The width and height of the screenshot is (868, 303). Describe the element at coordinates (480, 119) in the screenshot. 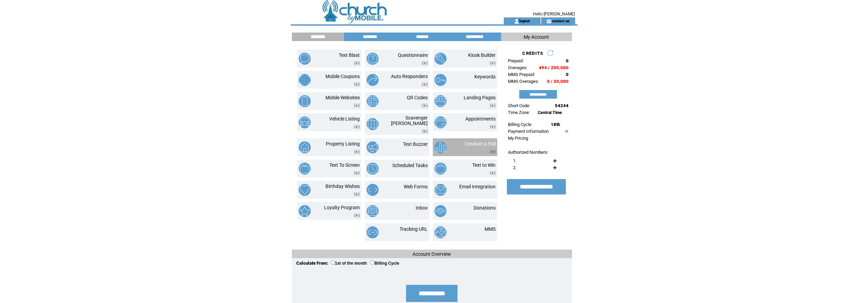

I see `a: Appointments` at that location.